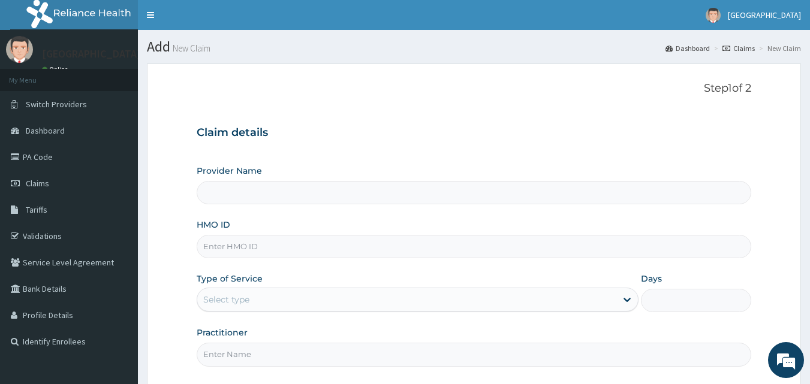  What do you see at coordinates (474, 133) in the screenshot?
I see `h3: Claim details` at bounding box center [474, 133].